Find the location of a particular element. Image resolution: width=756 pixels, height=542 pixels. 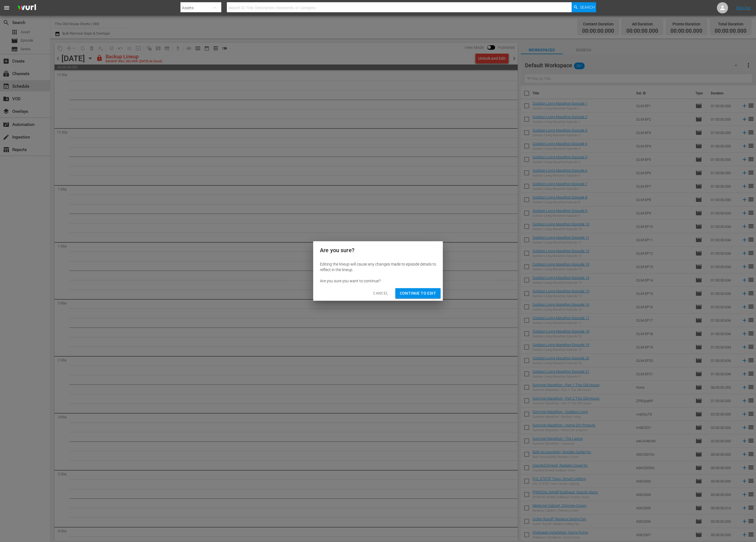

button: Continue to Edit is located at coordinates (418, 293).